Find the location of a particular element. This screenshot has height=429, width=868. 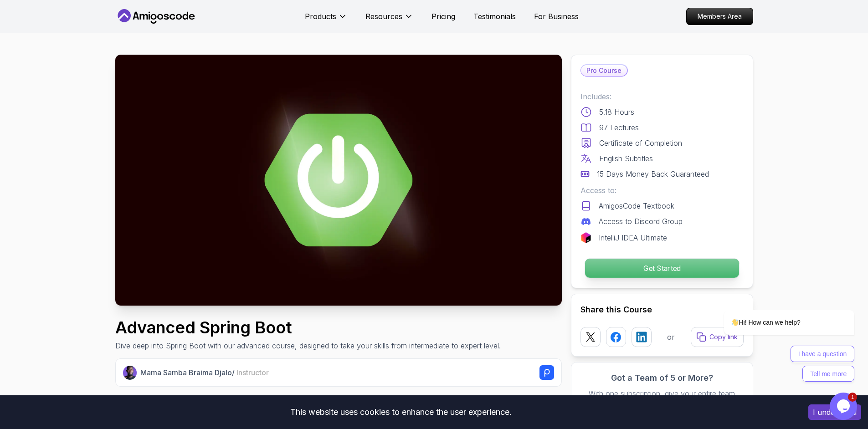

p: Dive deep into Spring Boot with our advanced course, designed to take your skills from intermedia... is located at coordinates (308, 345).